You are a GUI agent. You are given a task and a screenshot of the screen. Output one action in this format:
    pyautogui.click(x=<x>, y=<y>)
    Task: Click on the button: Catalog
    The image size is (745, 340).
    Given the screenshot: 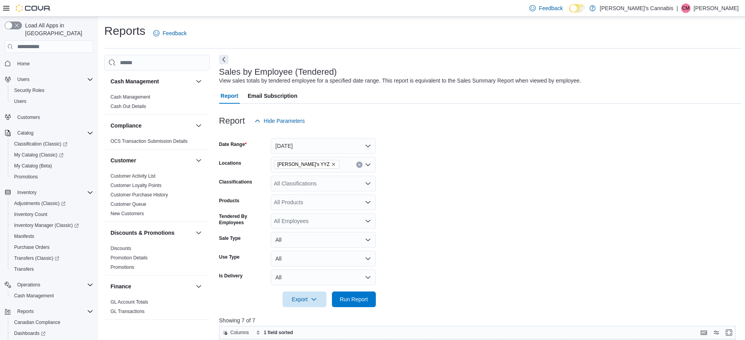 What is the action you would take?
    pyautogui.click(x=49, y=133)
    